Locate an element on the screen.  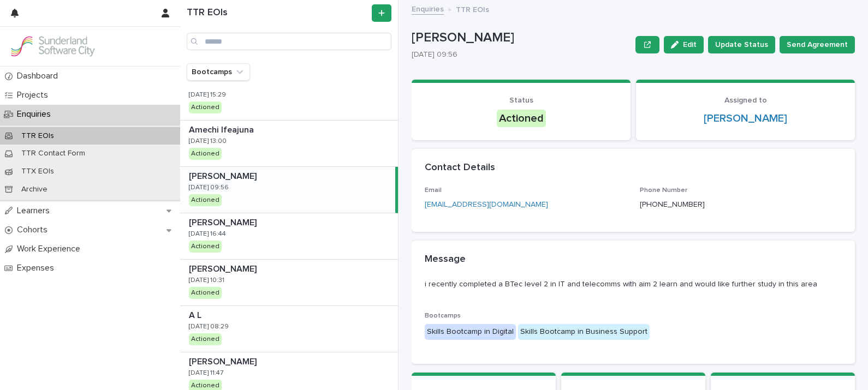
span: Email is located at coordinates (433, 191).